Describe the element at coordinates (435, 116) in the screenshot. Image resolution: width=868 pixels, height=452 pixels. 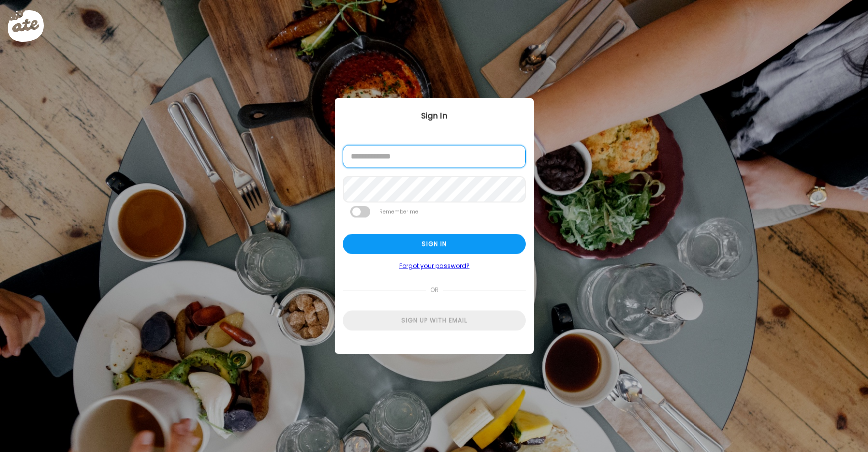
I see `div: Sign In` at that location.